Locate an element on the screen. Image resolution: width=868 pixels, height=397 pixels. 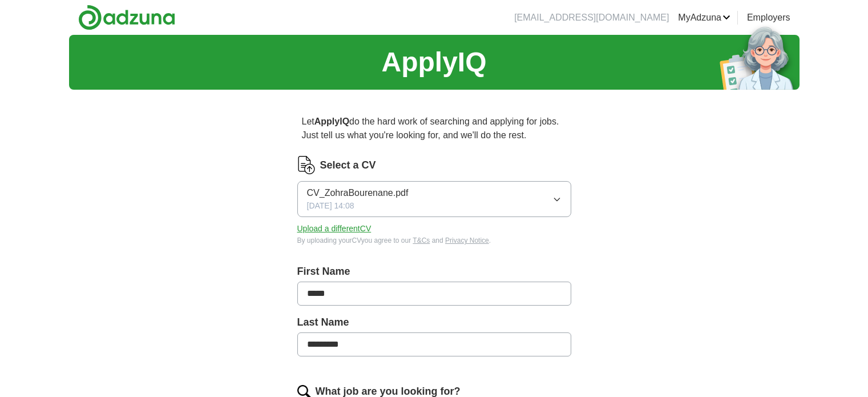
h1: ApplyIQ is located at coordinates (434, 62).